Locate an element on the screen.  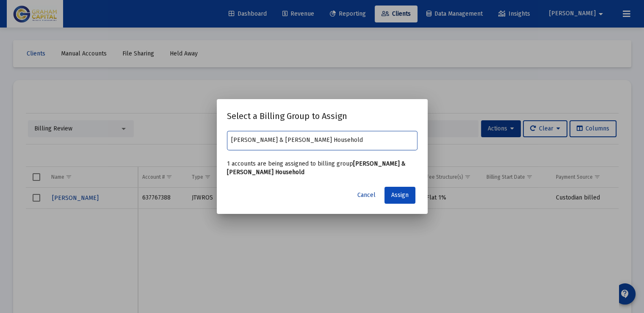
span: Assign is located at coordinates (399, 195).